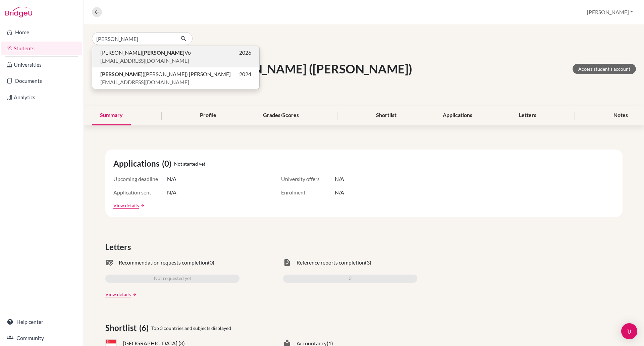  What do you see at coordinates (368, 263) in the screenshot?
I see `span: (3)` at bounding box center [368, 263].